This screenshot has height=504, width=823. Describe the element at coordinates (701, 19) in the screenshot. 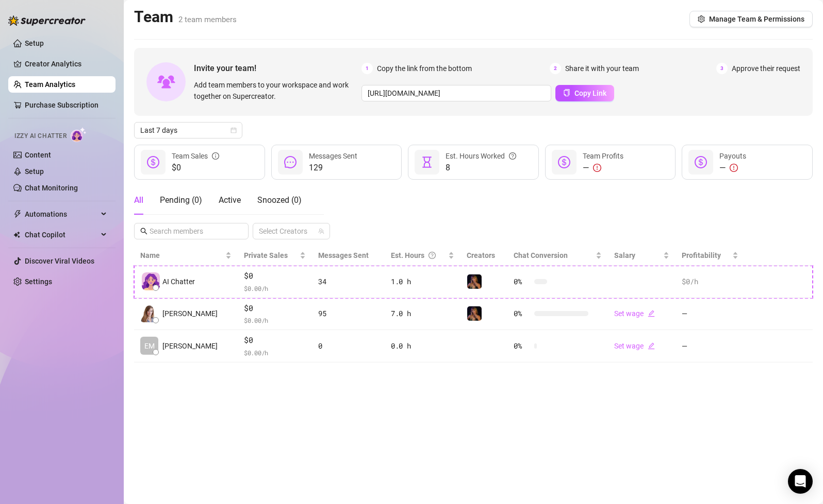

I see `span: setting` at that location.